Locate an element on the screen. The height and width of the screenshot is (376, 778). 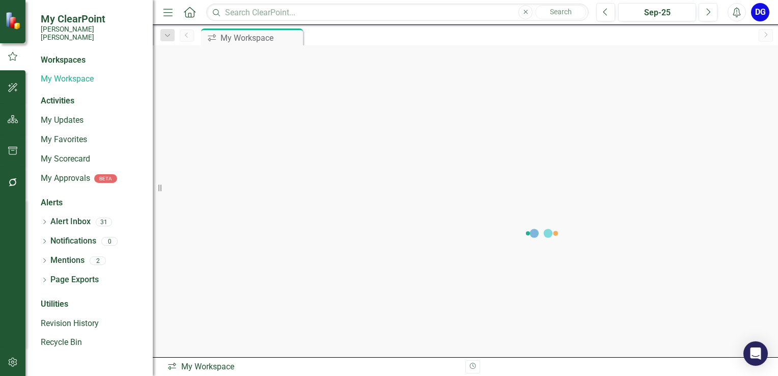
button: DG is located at coordinates (760, 12).